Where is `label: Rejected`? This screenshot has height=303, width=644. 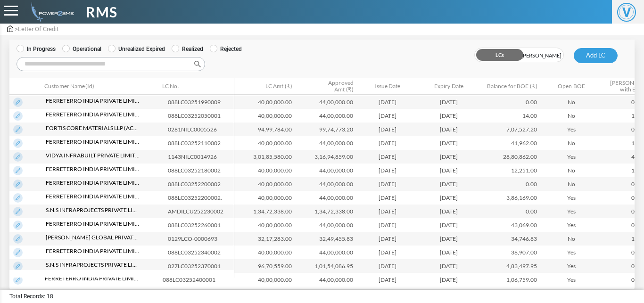 label: Rejected is located at coordinates (226, 49).